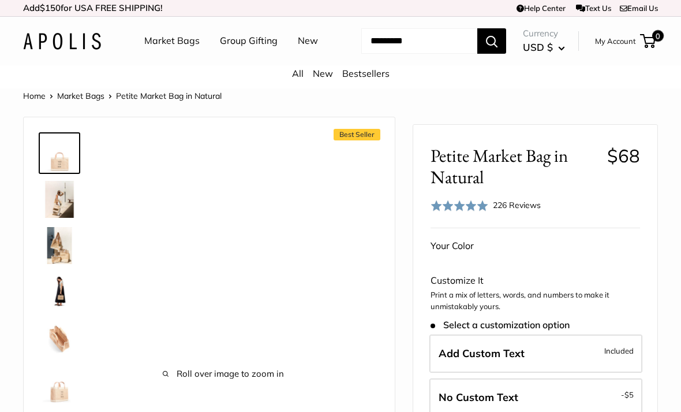 The image size is (681, 412). What do you see at coordinates (50, 8) in the screenshot?
I see `span: $150` at bounding box center [50, 8].